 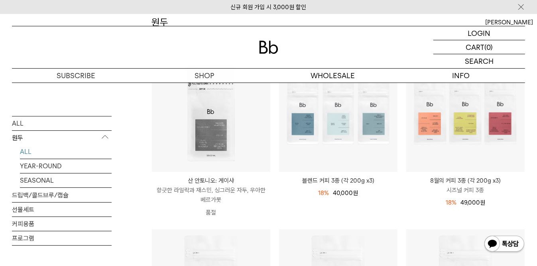 What do you see at coordinates (488, 47) in the screenshot?
I see `p: (0)` at bounding box center [488, 47].